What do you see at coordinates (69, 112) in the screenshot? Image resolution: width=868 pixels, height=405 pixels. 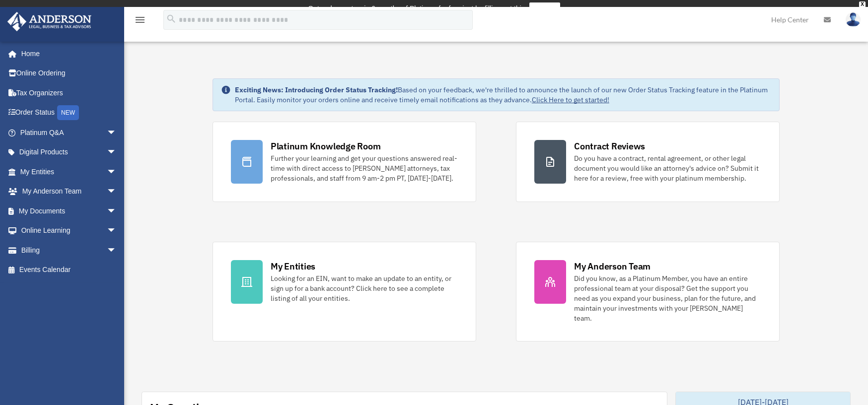 I see `a: Order StatusNEW` at bounding box center [69, 112].